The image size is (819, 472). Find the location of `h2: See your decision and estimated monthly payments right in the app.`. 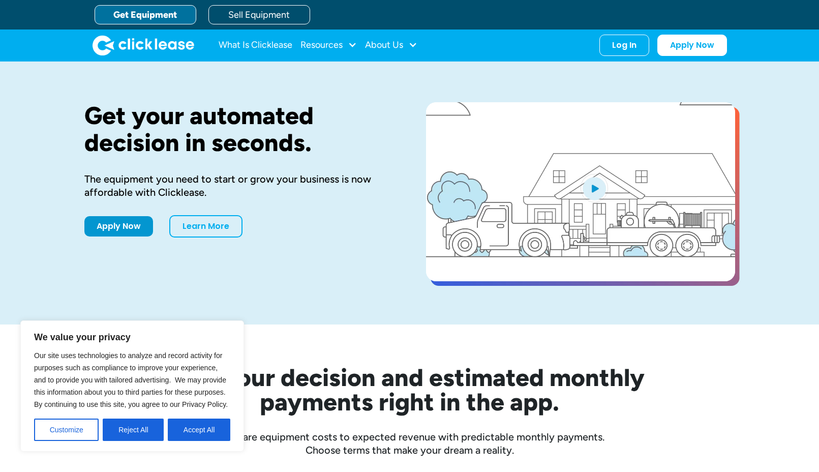

h2: See your decision and estimated monthly payments right in the app. is located at coordinates (410, 390).